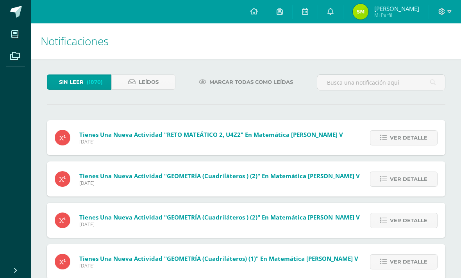 This screenshot has width=461, height=278. What do you see at coordinates (251, 82) in the screenshot?
I see `span: Marcar todas como leídas` at bounding box center [251, 82].